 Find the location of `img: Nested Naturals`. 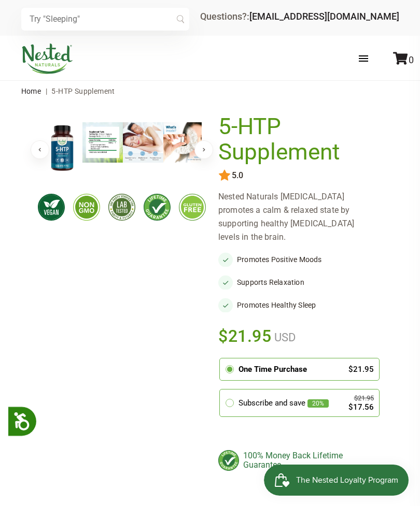

img: Nested Naturals is located at coordinates (48, 58).